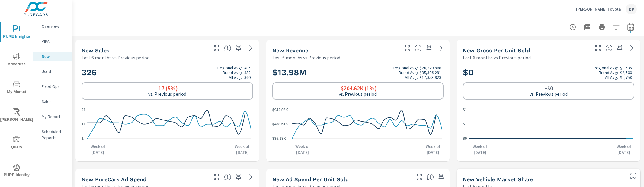 This screenshot has height=187, width=644. I want to click on h6: -$204.62K (1%), so click(358, 88).